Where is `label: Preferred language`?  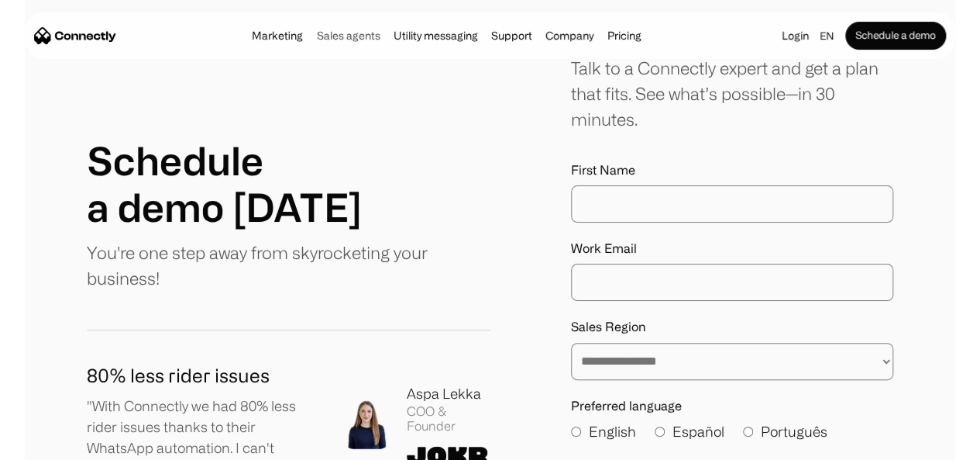
label: Preferred language is located at coordinates (732, 405).